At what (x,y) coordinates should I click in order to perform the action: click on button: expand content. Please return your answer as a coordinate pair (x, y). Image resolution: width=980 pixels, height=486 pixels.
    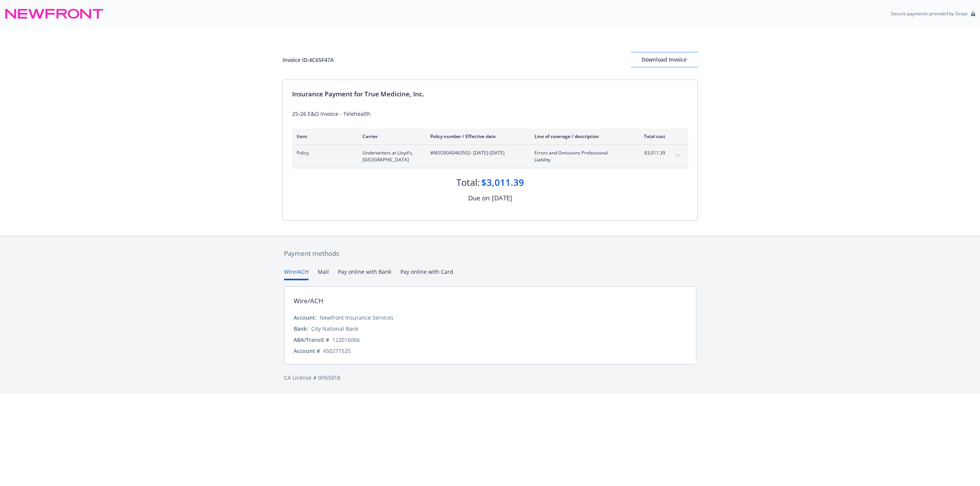
    Looking at the image, I should click on (678, 156).